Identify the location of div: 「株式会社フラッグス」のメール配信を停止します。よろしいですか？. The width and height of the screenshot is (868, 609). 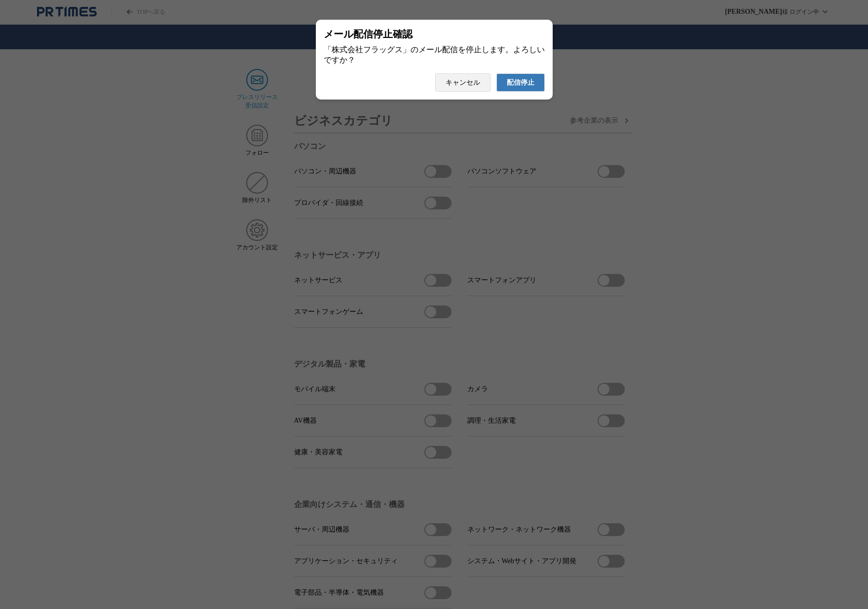
(434, 55).